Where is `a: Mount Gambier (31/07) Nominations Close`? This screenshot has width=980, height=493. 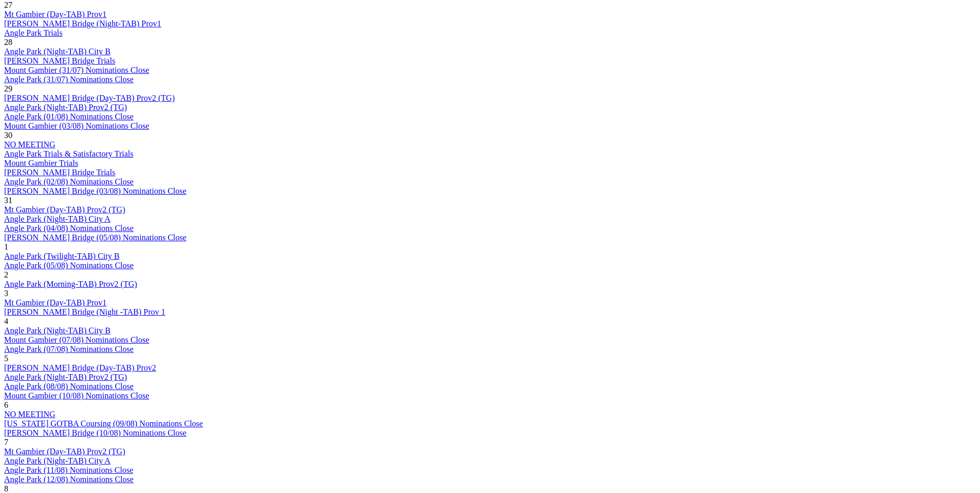 a: Mount Gambier (31/07) Nominations Close is located at coordinates (76, 70).